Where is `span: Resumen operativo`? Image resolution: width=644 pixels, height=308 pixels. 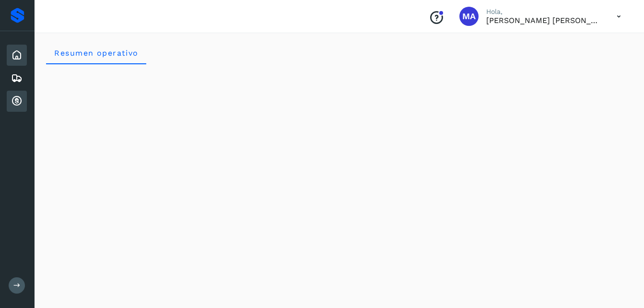 span: Resumen operativo is located at coordinates (96, 53).